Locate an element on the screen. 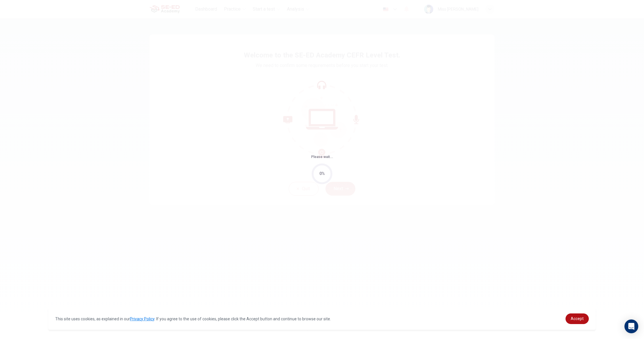 This screenshot has width=644, height=339. div: Open Intercom Messenger is located at coordinates (631, 326).